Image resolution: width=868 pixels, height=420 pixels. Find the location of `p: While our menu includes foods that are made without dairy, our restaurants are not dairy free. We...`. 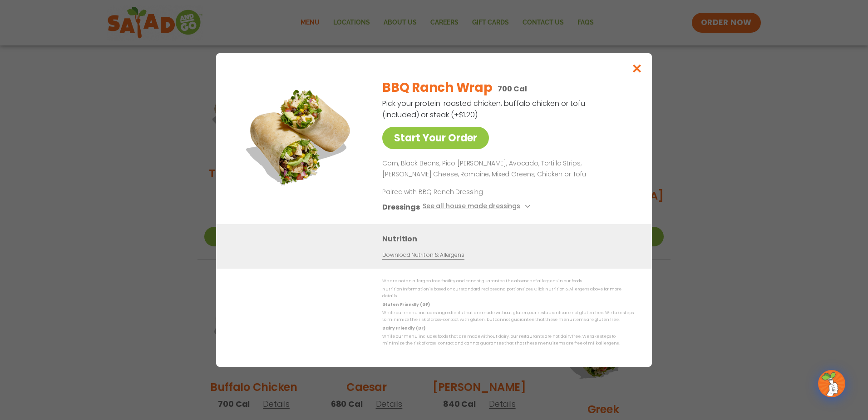

p: While our menu includes foods that are made without dairy, our restaurants are not dairy free. We... is located at coordinates (508, 340).